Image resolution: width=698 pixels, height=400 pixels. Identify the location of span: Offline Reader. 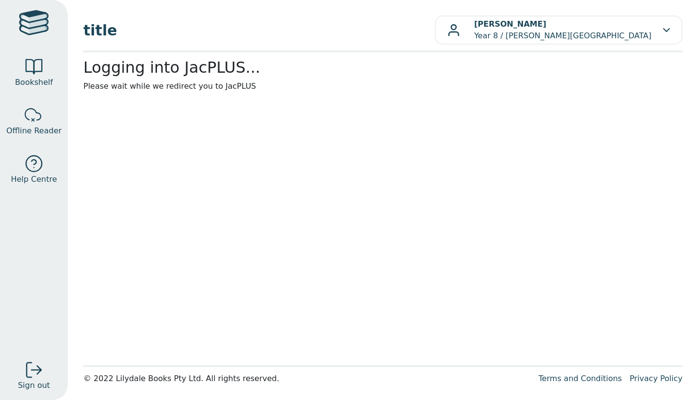
(34, 131).